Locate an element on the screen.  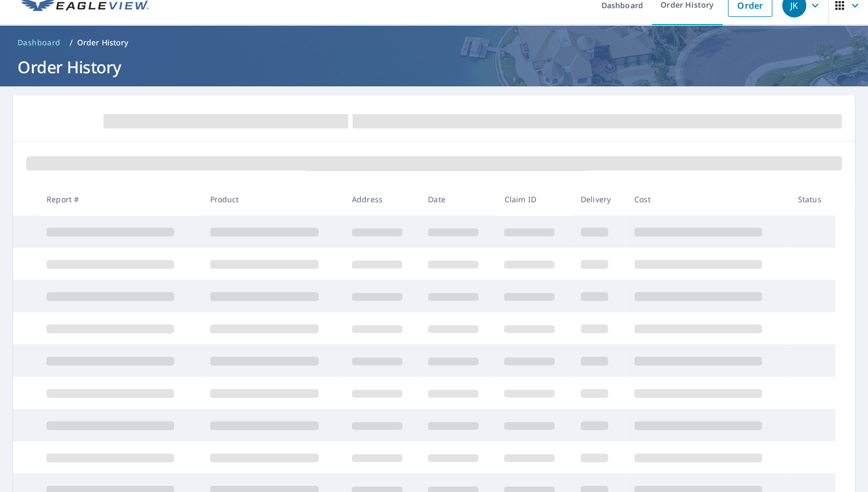
th: Delivery is located at coordinates (598, 199).